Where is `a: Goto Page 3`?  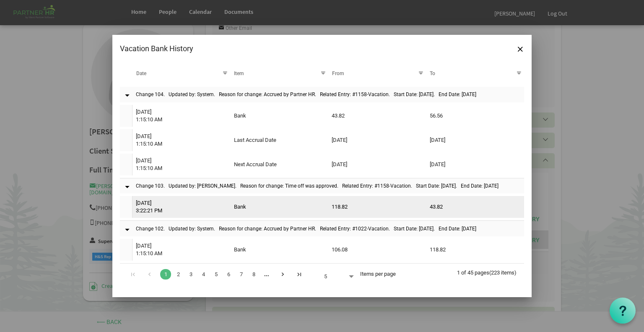 a: Goto Page 3 is located at coordinates (191, 274).